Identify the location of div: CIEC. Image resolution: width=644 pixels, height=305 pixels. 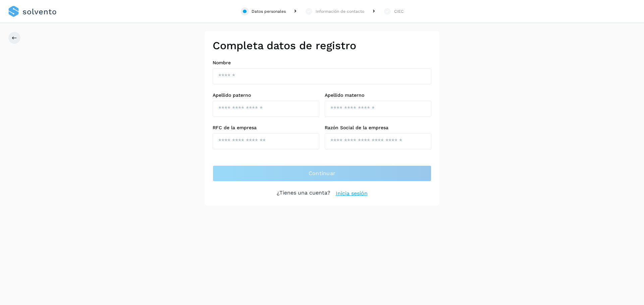
(398, 12).